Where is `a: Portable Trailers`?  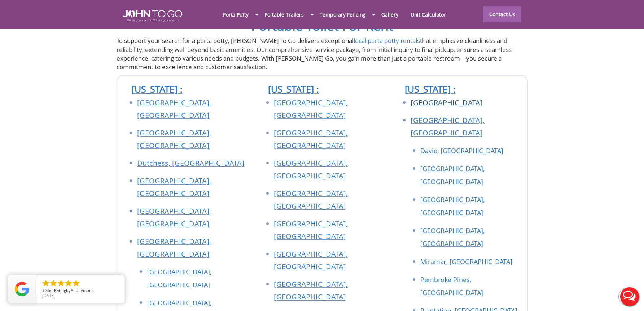
a: Portable Trailers is located at coordinates (284, 15).